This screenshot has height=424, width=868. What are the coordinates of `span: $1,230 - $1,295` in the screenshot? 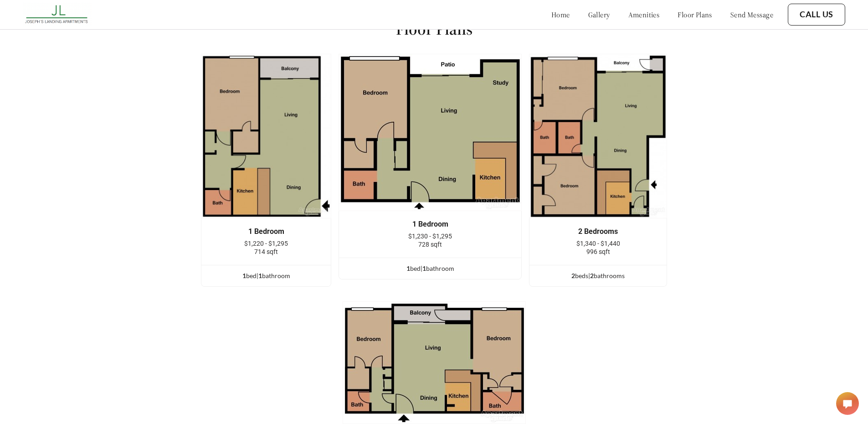 It's located at (430, 236).